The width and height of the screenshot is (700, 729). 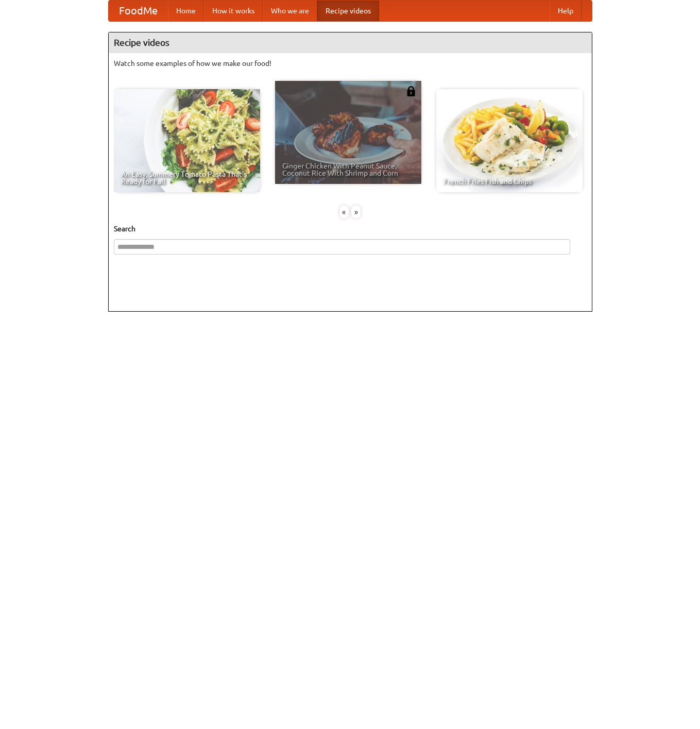 What do you see at coordinates (510, 182) in the screenshot?
I see `span: French Fries Fish and Chips` at bounding box center [510, 182].